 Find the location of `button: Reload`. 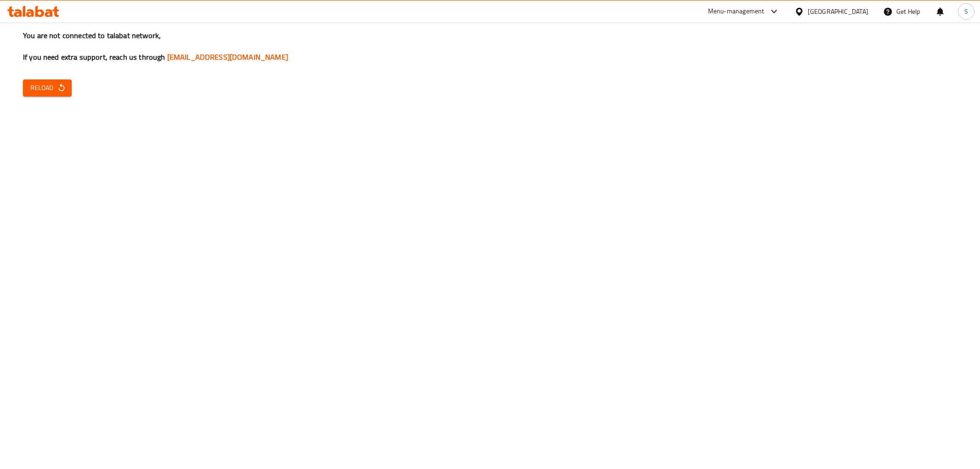

button: Reload is located at coordinates (47, 88).